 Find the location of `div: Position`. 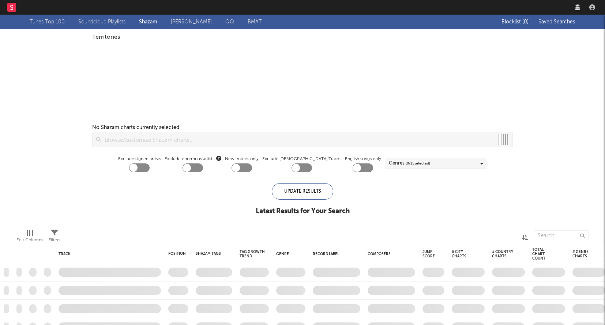

div: Position is located at coordinates (177, 254).